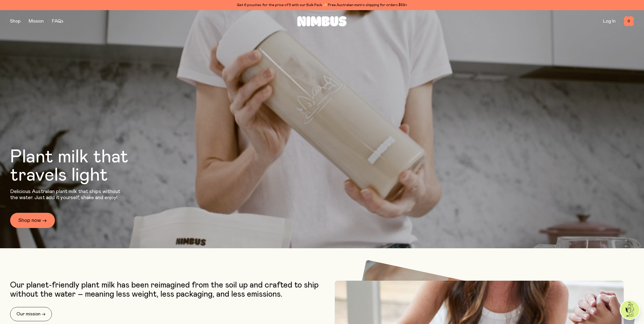 Image resolution: width=644 pixels, height=324 pixels. Describe the element at coordinates (58, 21) in the screenshot. I see `a: FAQs` at that location.